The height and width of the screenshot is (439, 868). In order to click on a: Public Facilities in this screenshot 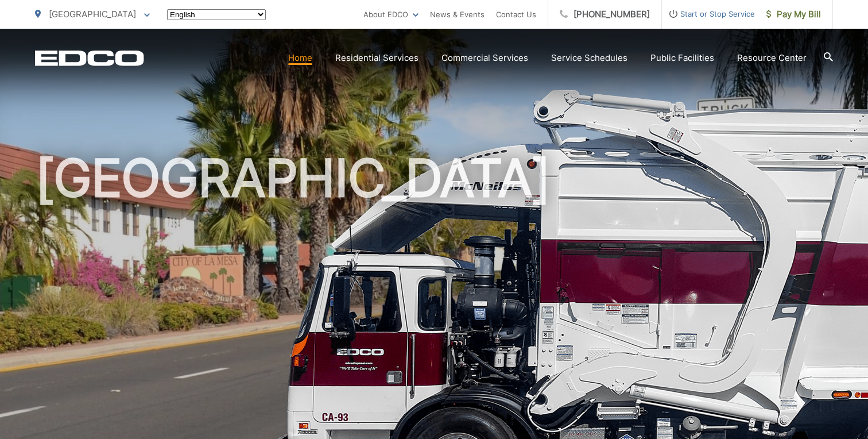, I will do `click(682, 58)`.